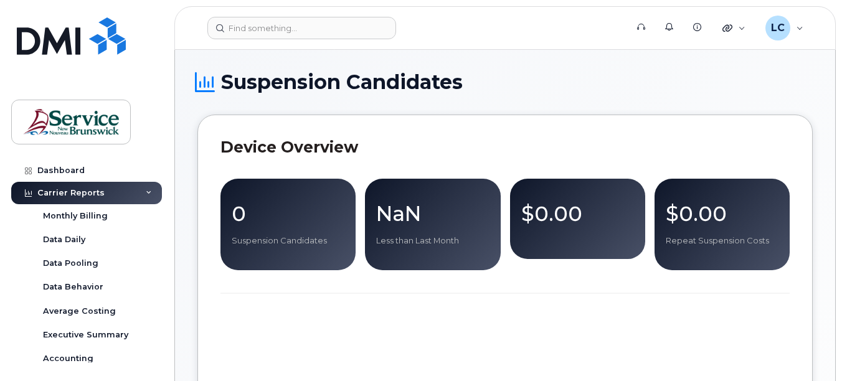 The width and height of the screenshot is (842, 381). I want to click on p: Repeat Suspension Costs, so click(722, 241).